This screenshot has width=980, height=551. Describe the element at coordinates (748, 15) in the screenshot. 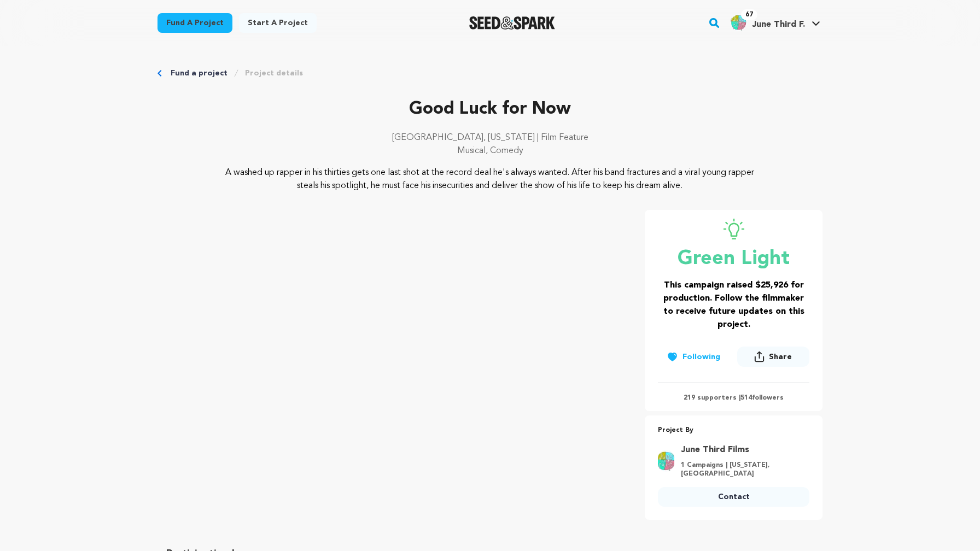

I see `span: 67` at that location.